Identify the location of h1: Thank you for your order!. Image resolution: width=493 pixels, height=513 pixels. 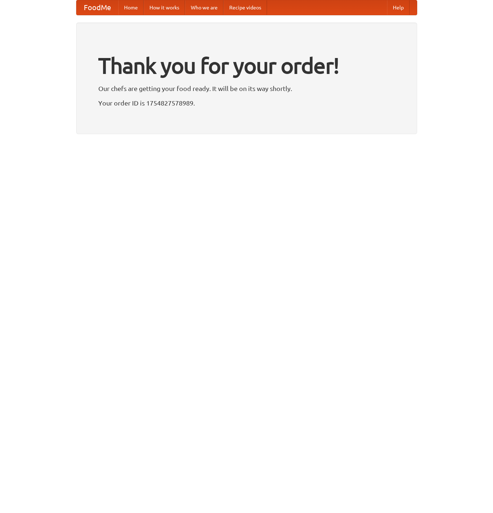
(246, 66).